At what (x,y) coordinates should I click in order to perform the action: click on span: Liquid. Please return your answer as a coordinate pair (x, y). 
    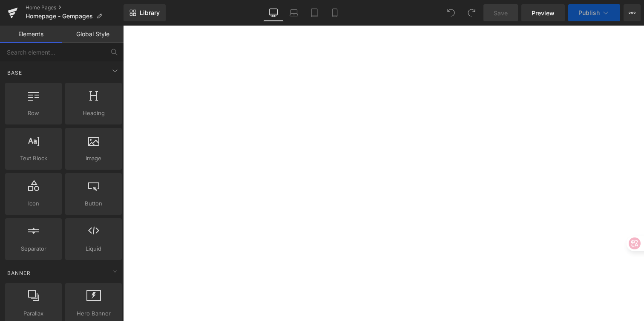
    Looking at the image, I should click on (93, 248).